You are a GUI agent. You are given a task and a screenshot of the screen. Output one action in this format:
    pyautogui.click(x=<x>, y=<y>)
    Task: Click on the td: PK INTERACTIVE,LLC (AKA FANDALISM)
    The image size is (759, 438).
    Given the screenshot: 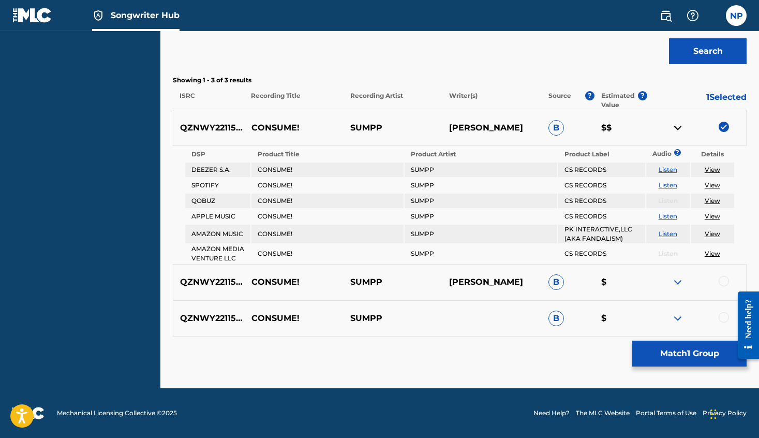 What is the action you would take?
    pyautogui.click(x=602, y=234)
    